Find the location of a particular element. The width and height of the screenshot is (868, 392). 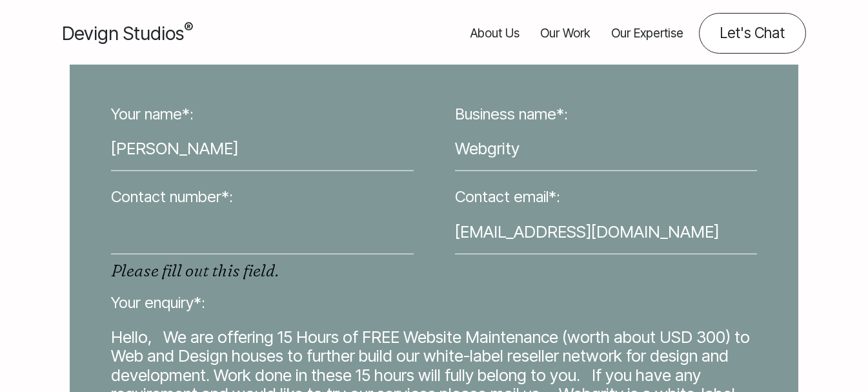

a: Our Expertise is located at coordinates (647, 33).